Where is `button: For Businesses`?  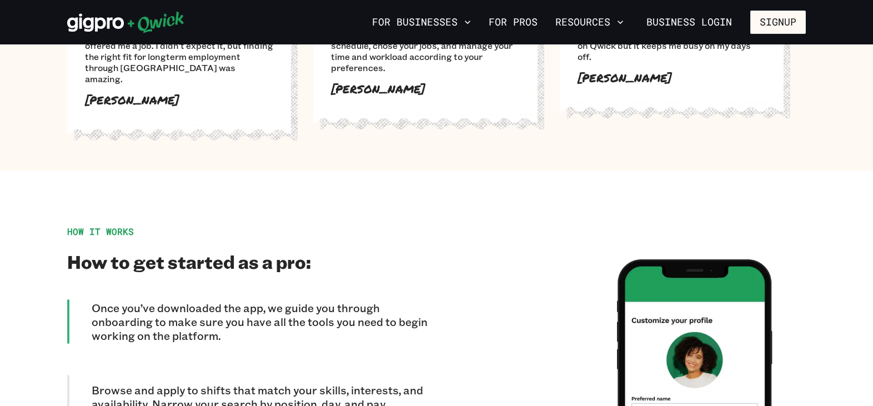
button: For Businesses is located at coordinates (421, 22).